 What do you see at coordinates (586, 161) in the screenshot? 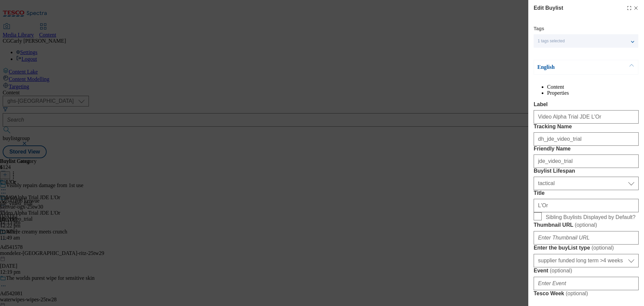
I see `input: Enter Friendly Name` at bounding box center [586, 161].